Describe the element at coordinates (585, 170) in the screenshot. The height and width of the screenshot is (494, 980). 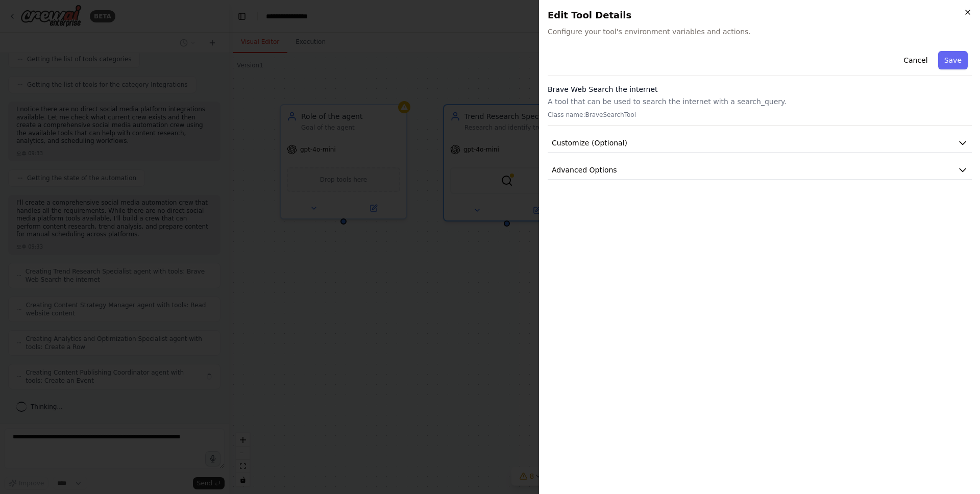
I see `span: Advanced Options` at that location.